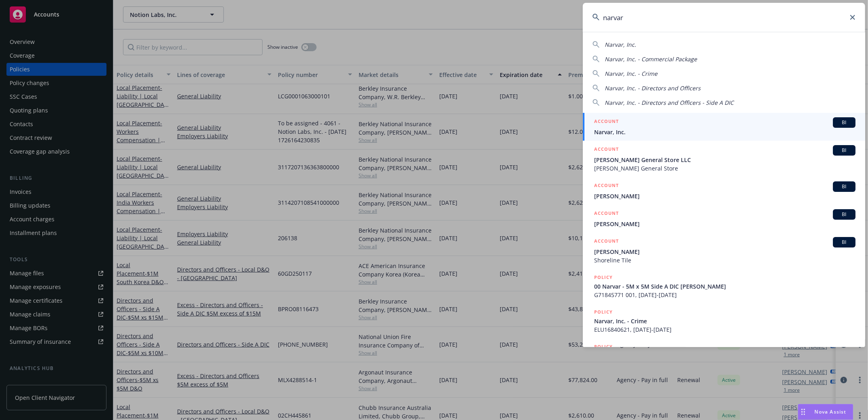 The width and height of the screenshot is (868, 420). I want to click on a: ACCOUNTBINarvar, Inc., so click(724, 127).